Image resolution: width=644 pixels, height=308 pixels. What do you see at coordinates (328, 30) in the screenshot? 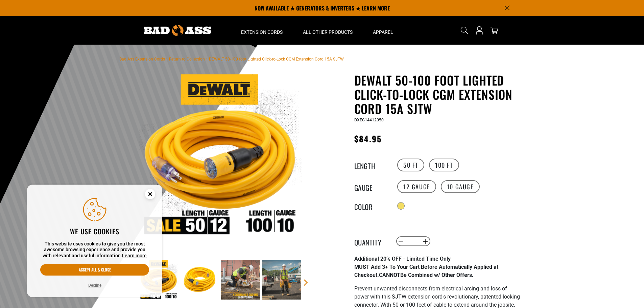
I see `summary: All Other Products` at bounding box center [328, 30].